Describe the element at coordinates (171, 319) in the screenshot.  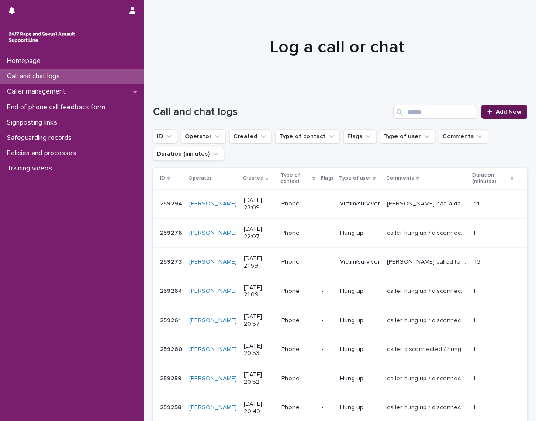
I see `p: 259261` at that location.